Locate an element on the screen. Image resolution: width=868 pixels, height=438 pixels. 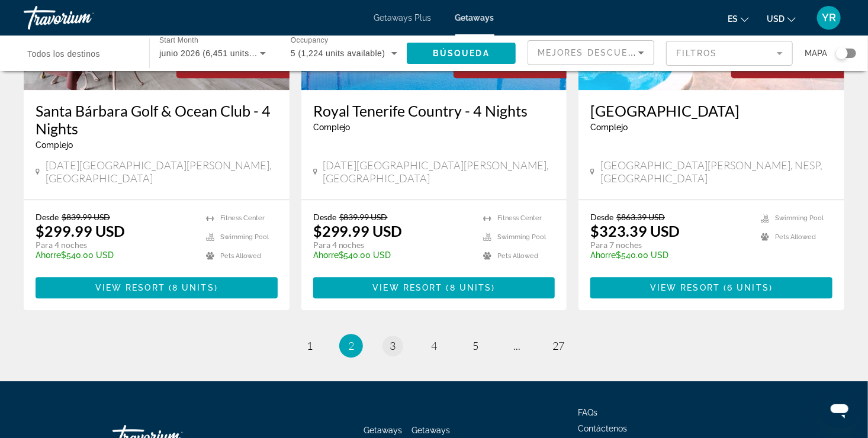
nav: Pagination is located at coordinates (434, 346).